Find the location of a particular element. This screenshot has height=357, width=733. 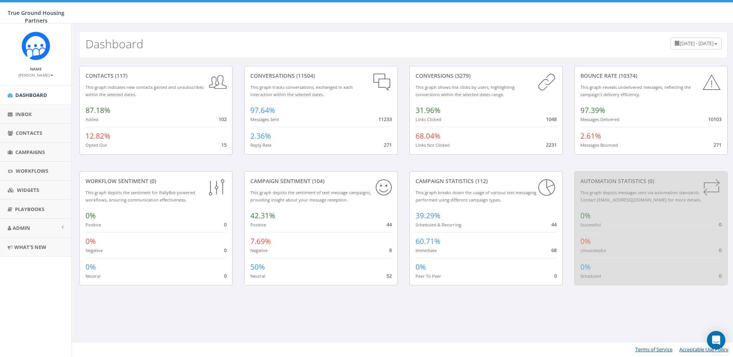

span: 42.31% is located at coordinates (263, 216).